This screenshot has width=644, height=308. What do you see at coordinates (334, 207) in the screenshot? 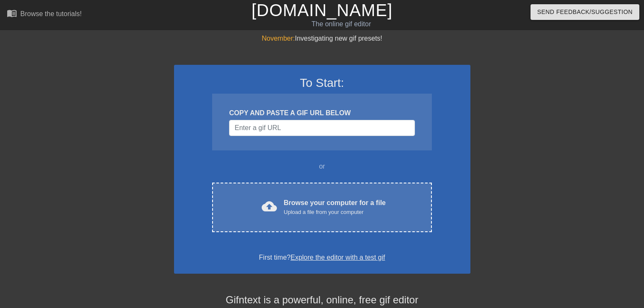
I see `div: Browse your computer for a file` at bounding box center [334, 207].